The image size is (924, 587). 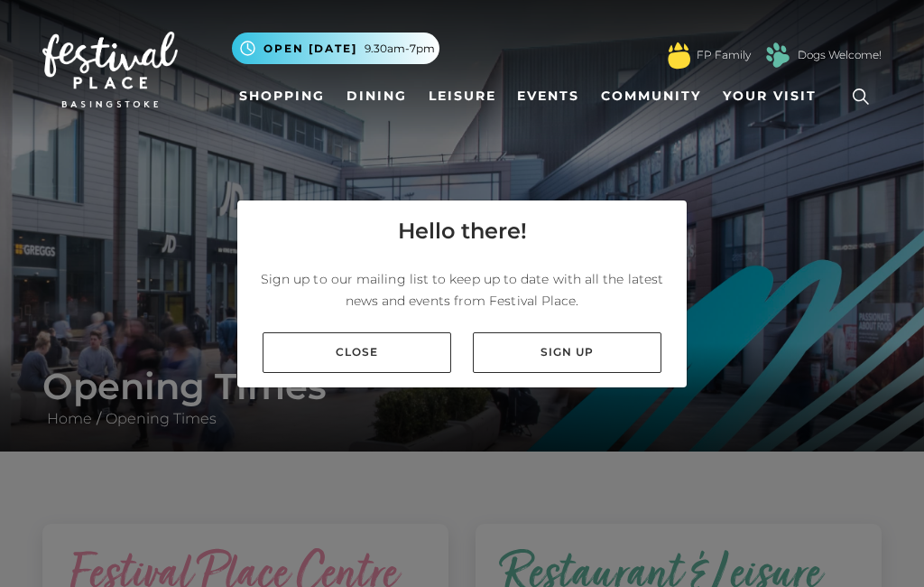 I want to click on span: Your Visit, so click(x=770, y=96).